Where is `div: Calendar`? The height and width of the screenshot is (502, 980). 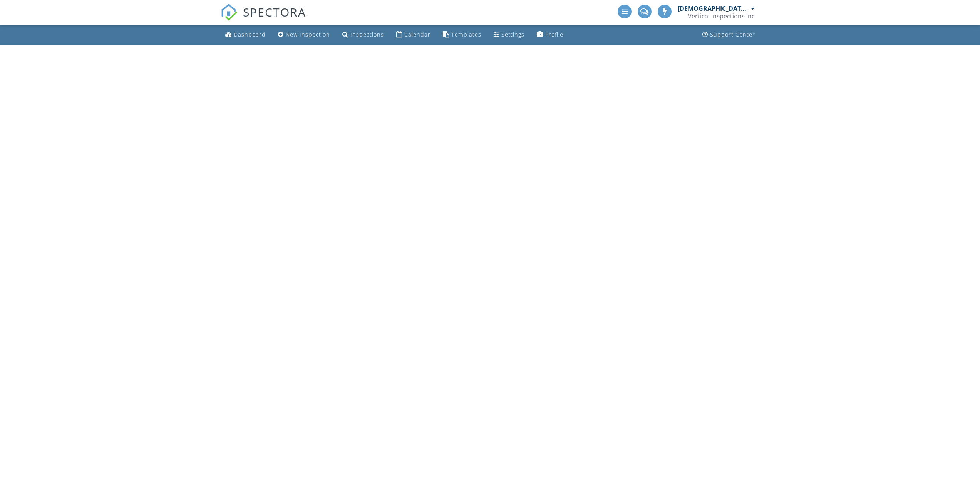 div: Calendar is located at coordinates (417, 34).